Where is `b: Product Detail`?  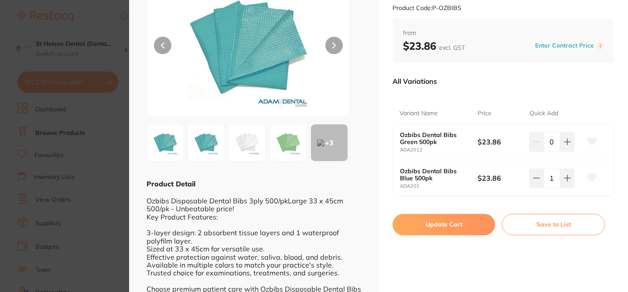 b: Product Detail is located at coordinates (171, 184).